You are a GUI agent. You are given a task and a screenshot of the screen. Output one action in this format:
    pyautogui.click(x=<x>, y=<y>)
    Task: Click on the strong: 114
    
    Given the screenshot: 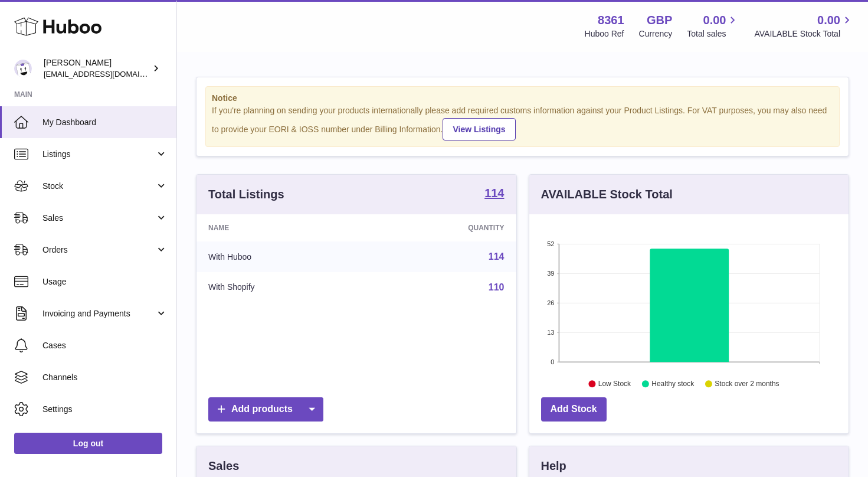 What is the action you would take?
    pyautogui.click(x=494, y=193)
    